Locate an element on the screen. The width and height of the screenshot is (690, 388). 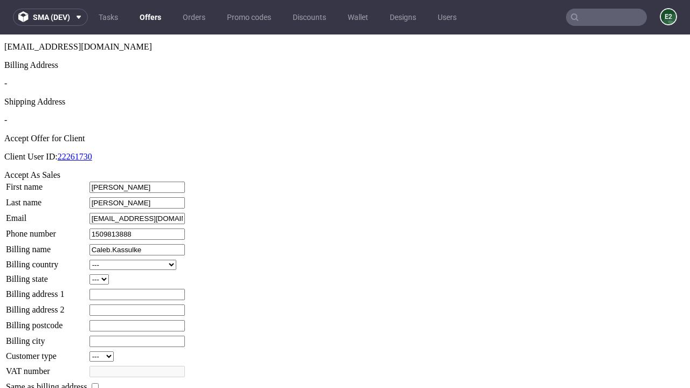
td: Phone number is located at coordinates (46, 199).